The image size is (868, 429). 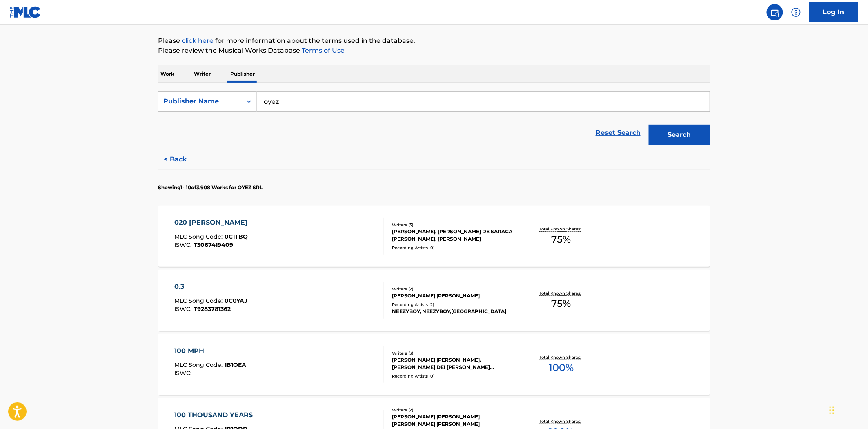 What do you see at coordinates (202, 74) in the screenshot?
I see `p: Writer` at bounding box center [202, 74].